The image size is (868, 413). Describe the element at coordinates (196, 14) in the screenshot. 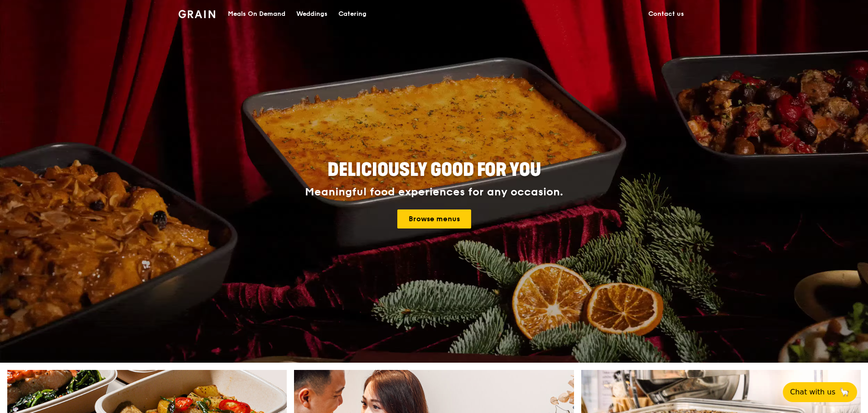

I see `img: Grain` at that location.